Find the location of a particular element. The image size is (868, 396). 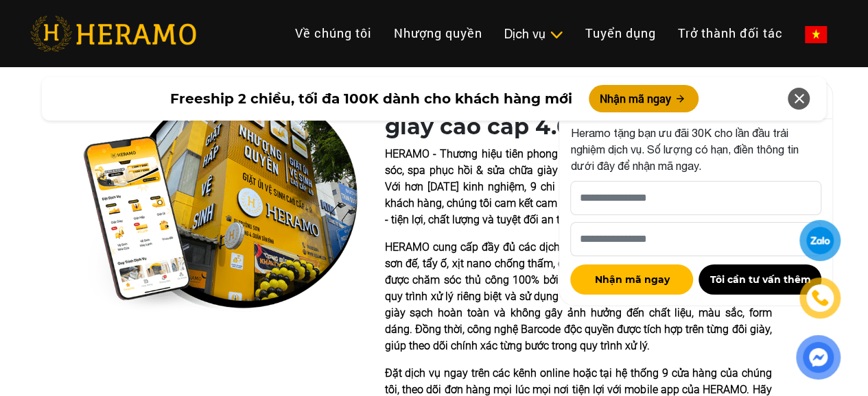

div: Dịch vụ is located at coordinates (534, 34).